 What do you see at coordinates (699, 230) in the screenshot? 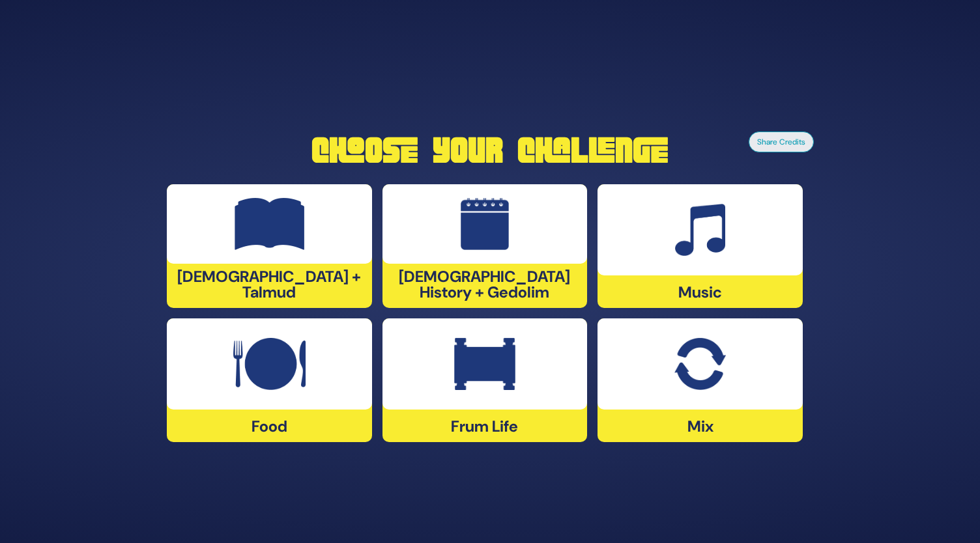
I see `img: Music` at bounding box center [699, 230].